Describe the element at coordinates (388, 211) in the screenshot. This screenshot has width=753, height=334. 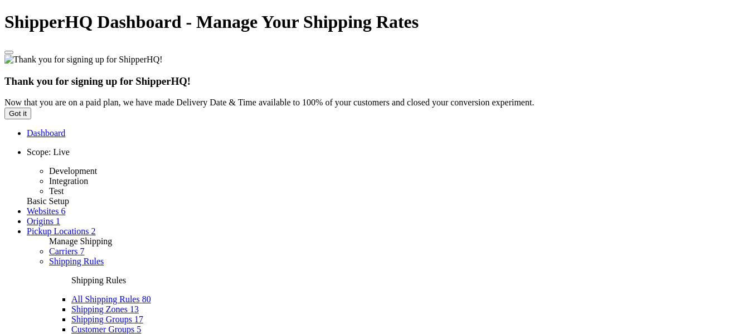
I see `li: Websites` at that location.